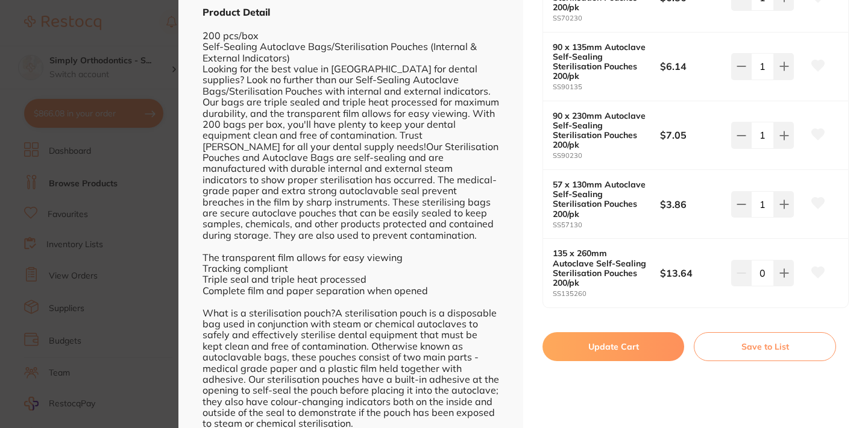 Image resolution: width=868 pixels, height=428 pixels. What do you see at coordinates (606, 18) in the screenshot?
I see `small: SS70230` at bounding box center [606, 18].